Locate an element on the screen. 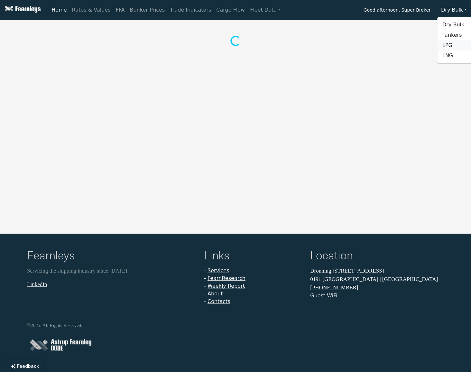 The width and height of the screenshot is (471, 372). a: Cargo Flow is located at coordinates (230, 10).